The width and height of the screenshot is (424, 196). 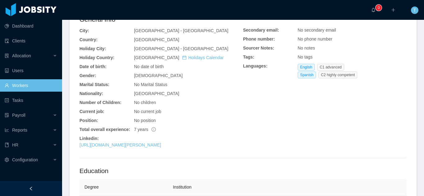 I want to click on a: icon: pie-chartDashboard, so click(x=31, y=26).